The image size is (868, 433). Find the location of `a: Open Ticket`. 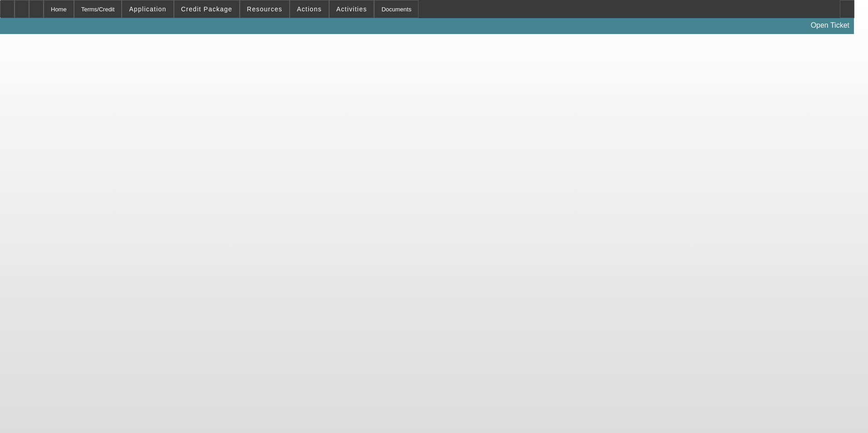

a: Open Ticket is located at coordinates (830, 26).